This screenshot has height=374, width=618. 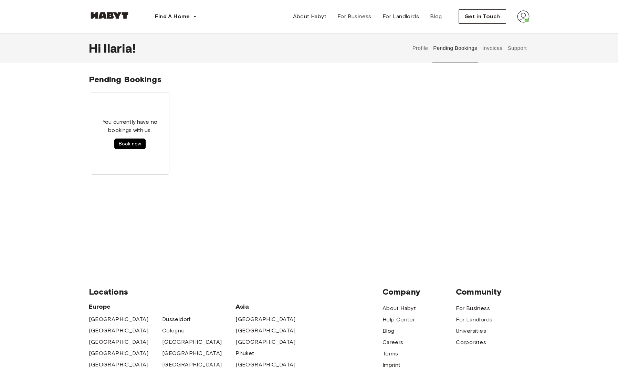 I want to click on button: Invoices, so click(x=492, y=48).